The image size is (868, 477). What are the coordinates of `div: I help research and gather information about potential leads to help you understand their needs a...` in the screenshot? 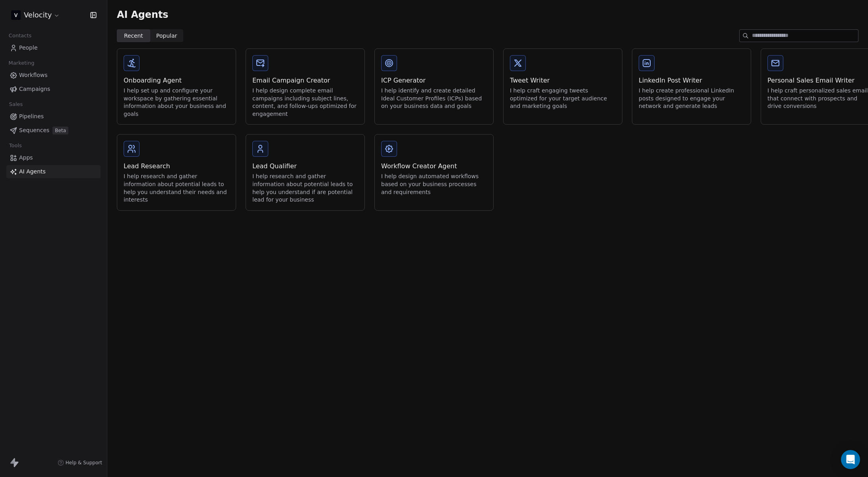 It's located at (176, 189).